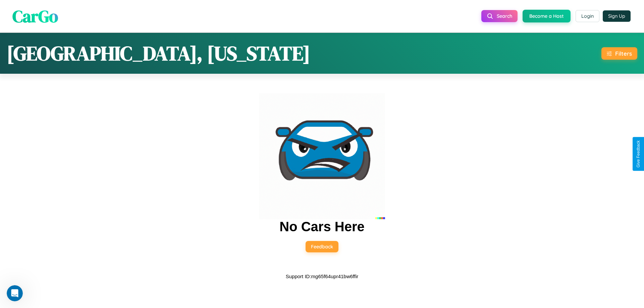 The width and height of the screenshot is (644, 308). I want to click on div: Filters, so click(623, 53).